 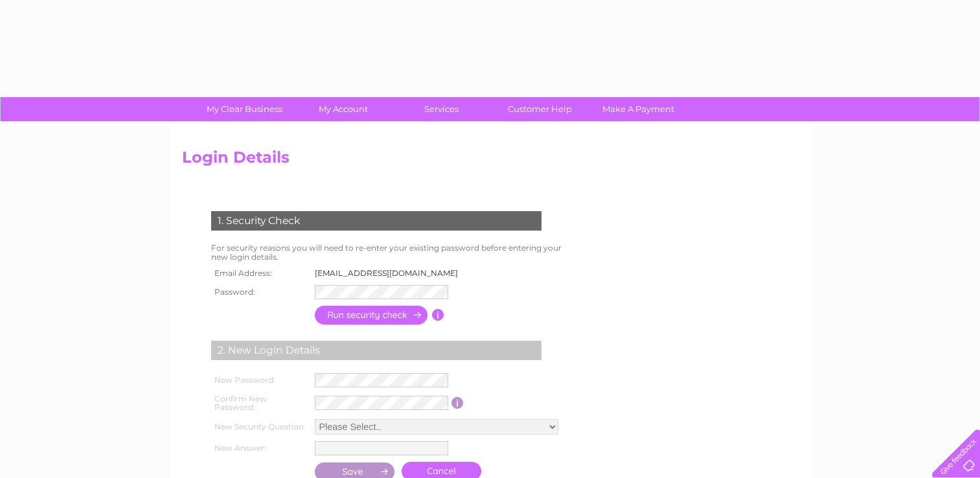 I want to click on a: My Account, so click(x=343, y=109).